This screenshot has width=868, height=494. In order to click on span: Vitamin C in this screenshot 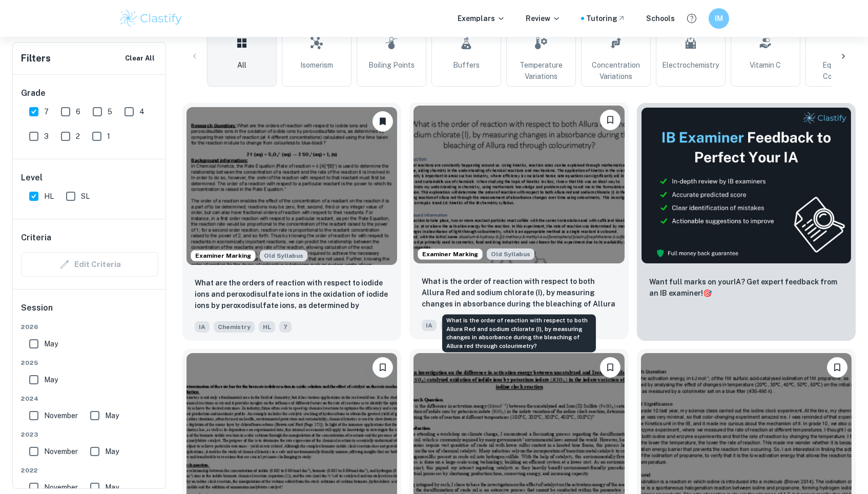, I will do `click(765, 65)`.